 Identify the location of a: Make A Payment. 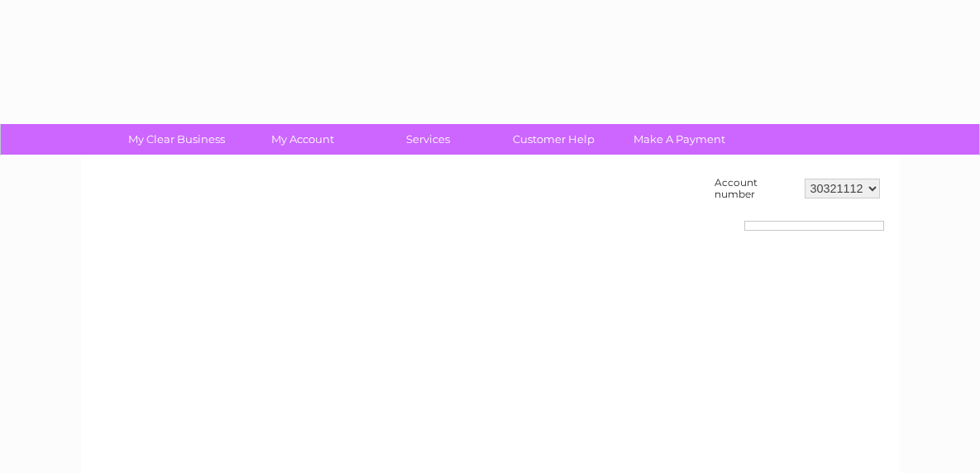
(679, 139).